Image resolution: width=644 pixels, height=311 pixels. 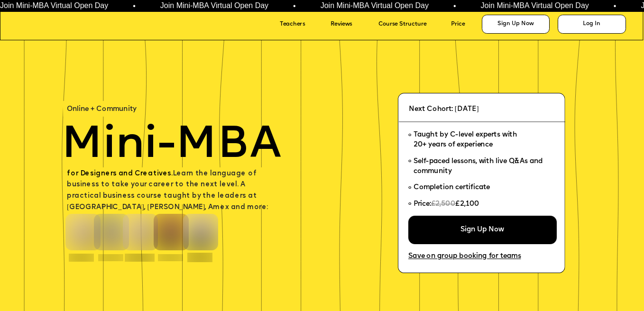 I want to click on span: Completion certificate, so click(x=451, y=188).